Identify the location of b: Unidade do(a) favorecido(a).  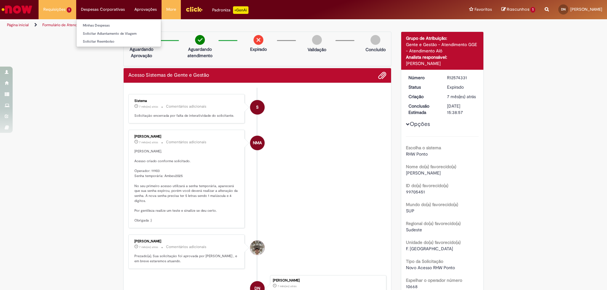
(433, 243).